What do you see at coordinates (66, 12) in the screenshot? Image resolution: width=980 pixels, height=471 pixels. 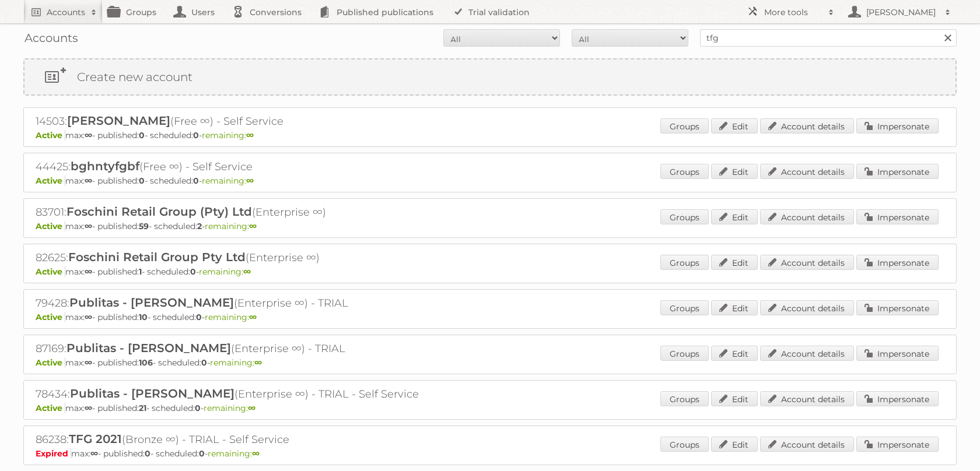 I see `h2: Accounts` at bounding box center [66, 12].